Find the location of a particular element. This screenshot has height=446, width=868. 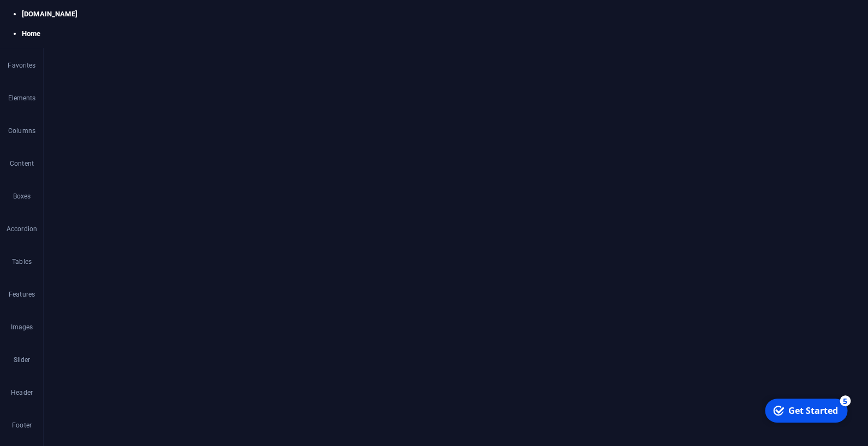

p: Boxes is located at coordinates (22, 196).